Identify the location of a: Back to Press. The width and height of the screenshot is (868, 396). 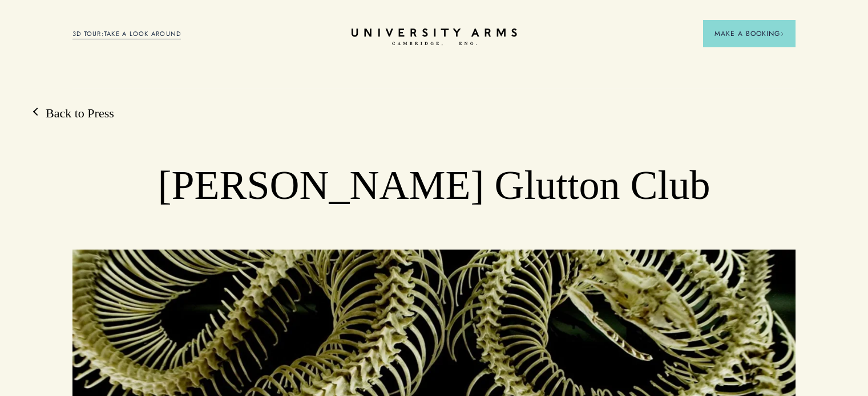
(74, 113).